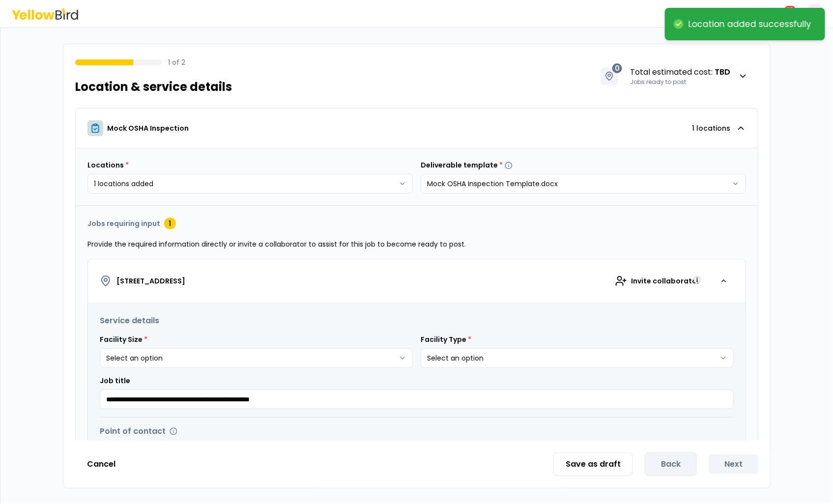  I want to click on p: Provide the required information directly or invite a collaborator to assist for this job to beco..., so click(417, 244).